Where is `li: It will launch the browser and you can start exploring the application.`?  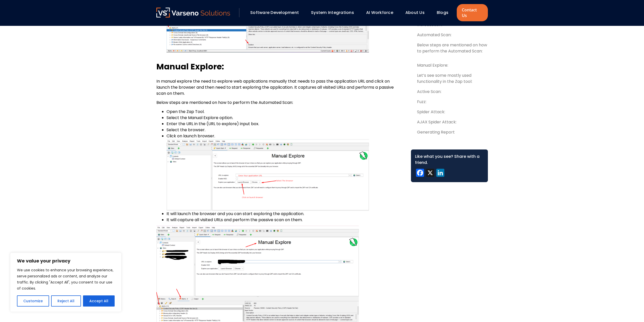 li: It will launch the browser and you can start exploring the application. is located at coordinates (285, 214).